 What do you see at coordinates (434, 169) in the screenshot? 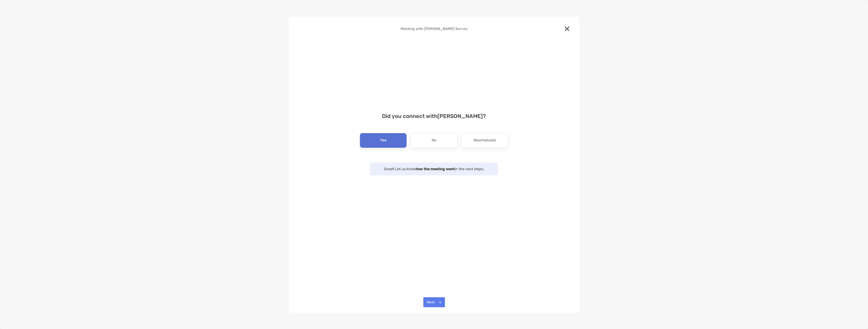
I see `p: Great! Let us know in the next steps.` at bounding box center [434, 169].